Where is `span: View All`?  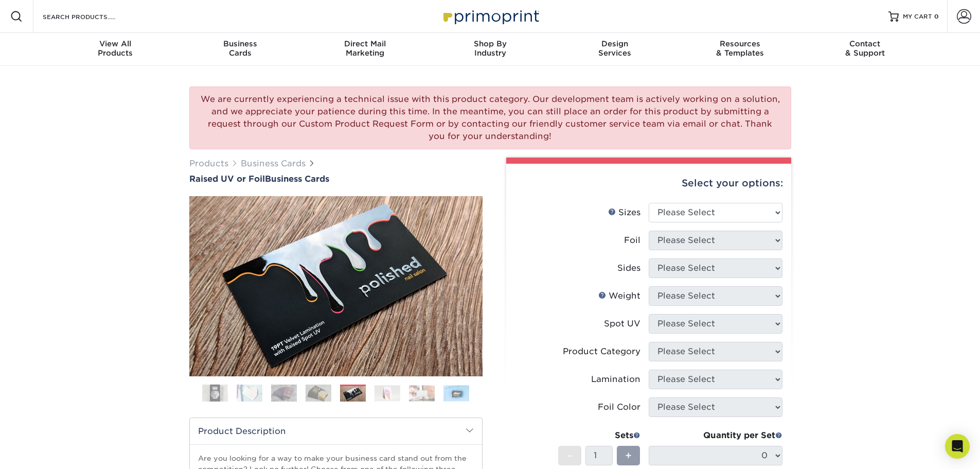
span: View All is located at coordinates (115, 44).